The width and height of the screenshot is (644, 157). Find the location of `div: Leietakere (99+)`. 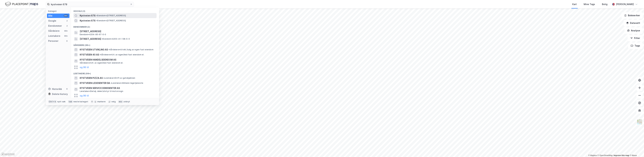

div: Leietakere (99+) is located at coordinates (115, 73).